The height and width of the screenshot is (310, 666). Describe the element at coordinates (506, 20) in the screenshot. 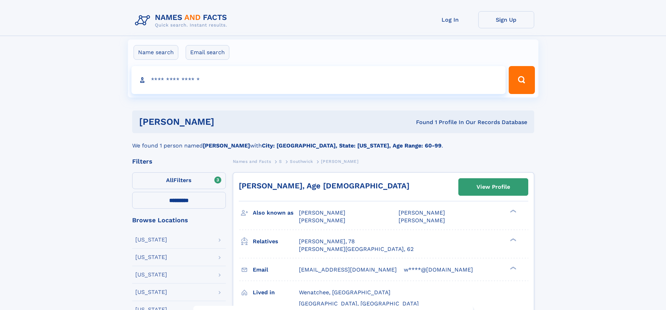

I see `a: Sign Up` at that location.